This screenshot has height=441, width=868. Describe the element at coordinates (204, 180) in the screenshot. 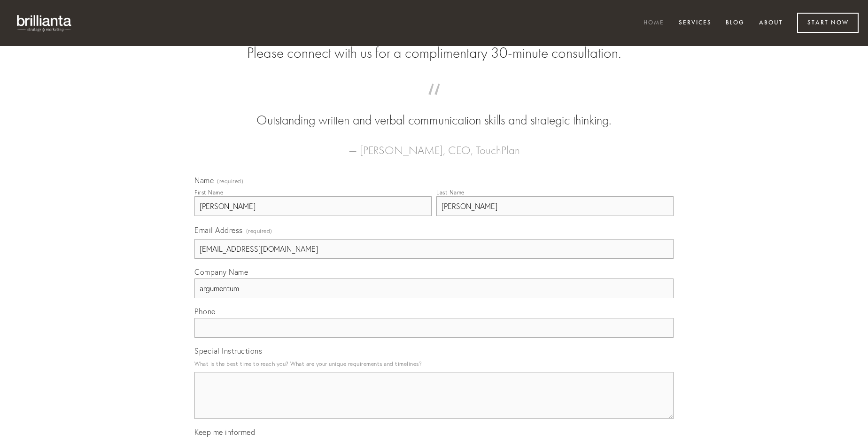

I see `span: Name` at that location.